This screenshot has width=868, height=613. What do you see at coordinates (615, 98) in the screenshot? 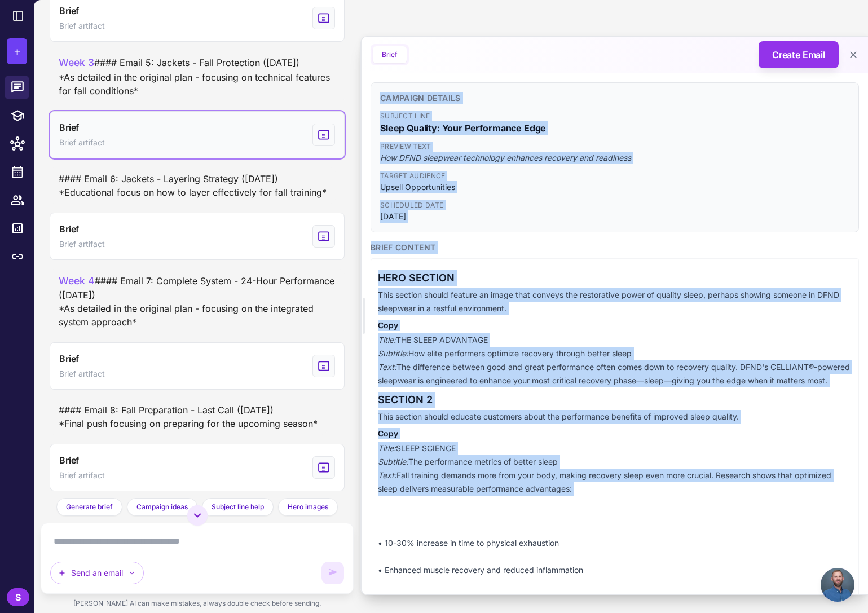
I see `h3: Campaign Details` at bounding box center [615, 98].